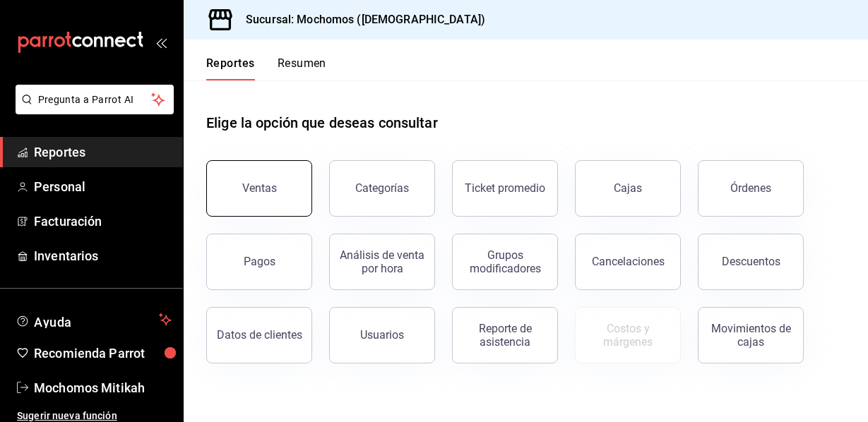  Describe the element at coordinates (628, 335) in the screenshot. I see `div: Costos y márgenes` at that location.